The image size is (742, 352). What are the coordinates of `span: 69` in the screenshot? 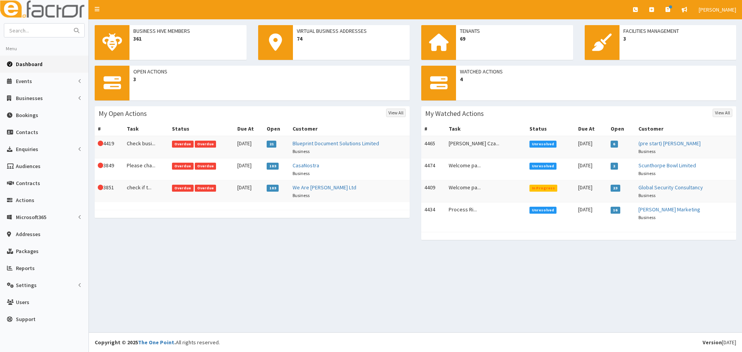 It's located at (515, 39).